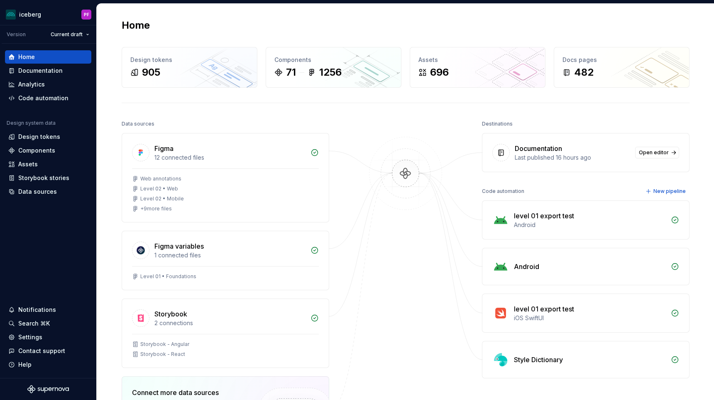  What do you see at coordinates (151, 72) in the screenshot?
I see `div: 905` at bounding box center [151, 72].